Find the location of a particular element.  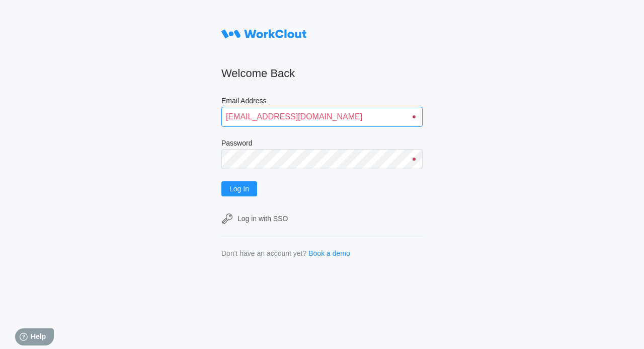

span: Help is located at coordinates (27, 12).